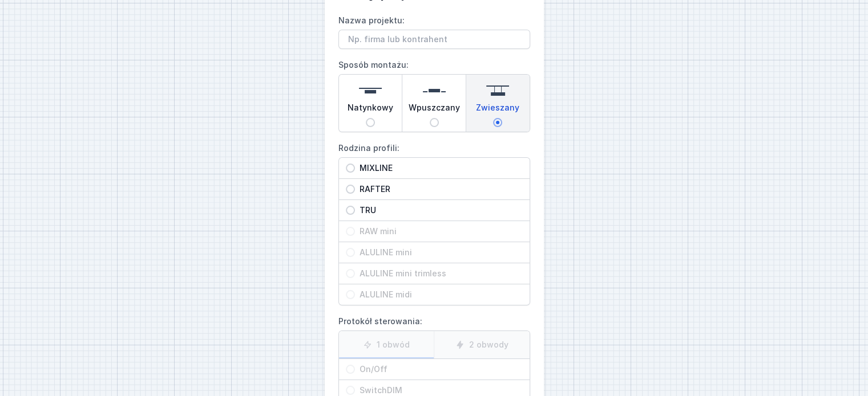  Describe the element at coordinates (434, 110) in the screenshot. I see `span: Wpuszczany` at that location.